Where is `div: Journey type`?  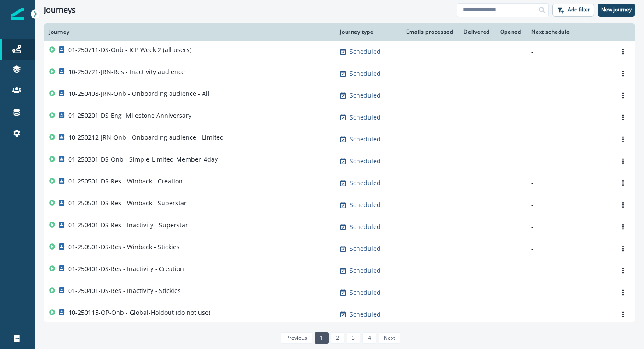
div: Journey type is located at coordinates (366, 32).